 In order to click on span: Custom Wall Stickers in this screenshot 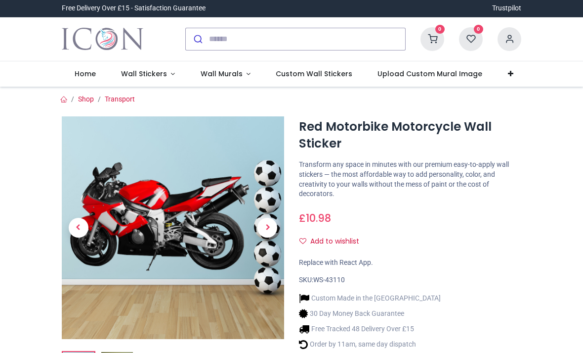, I will do `click(314, 74)`.